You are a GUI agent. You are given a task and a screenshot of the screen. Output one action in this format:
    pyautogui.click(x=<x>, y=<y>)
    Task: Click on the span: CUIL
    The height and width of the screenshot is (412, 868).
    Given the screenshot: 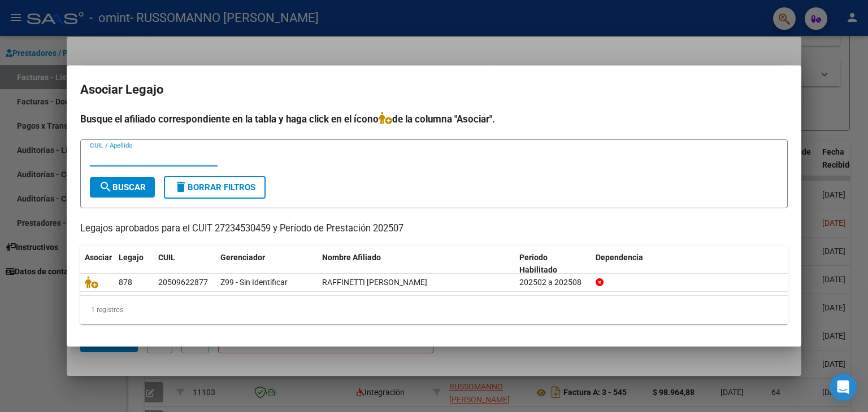 What is the action you would take?
    pyautogui.click(x=167, y=258)
    